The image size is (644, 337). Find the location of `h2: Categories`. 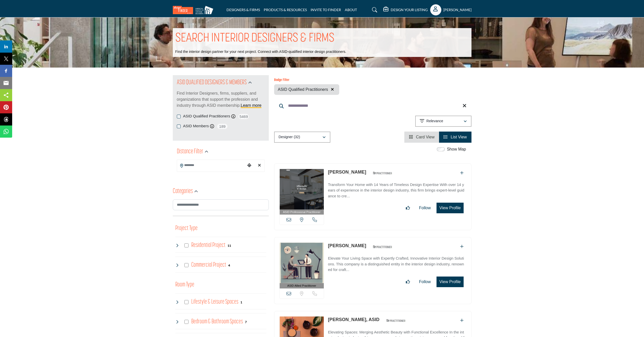

h2: Categories is located at coordinates (183, 192).